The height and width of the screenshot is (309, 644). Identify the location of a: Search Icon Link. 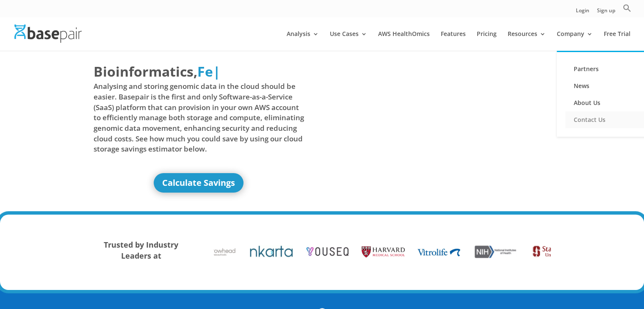
(627, 10).